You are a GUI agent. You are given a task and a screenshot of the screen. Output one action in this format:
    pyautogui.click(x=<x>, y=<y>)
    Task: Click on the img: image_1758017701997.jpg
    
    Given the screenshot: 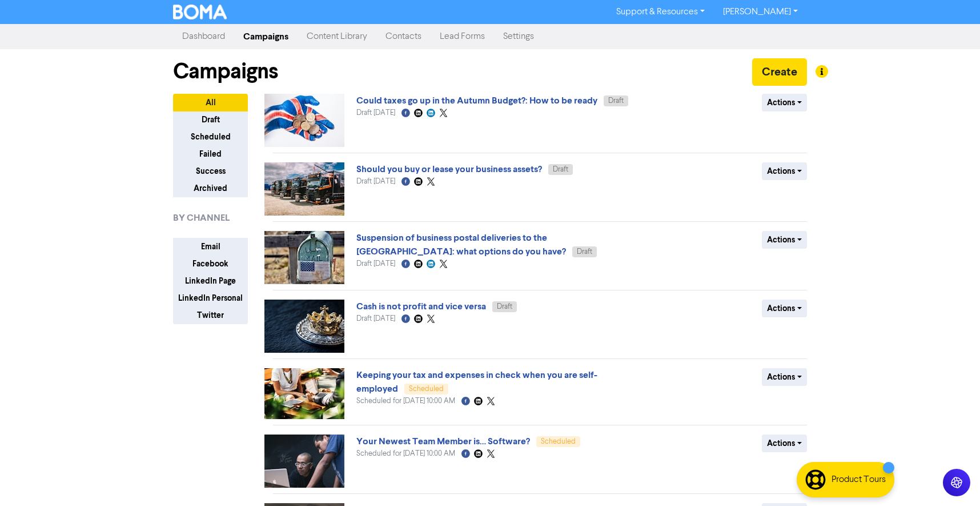 What is the action you would take?
    pyautogui.click(x=304, y=326)
    